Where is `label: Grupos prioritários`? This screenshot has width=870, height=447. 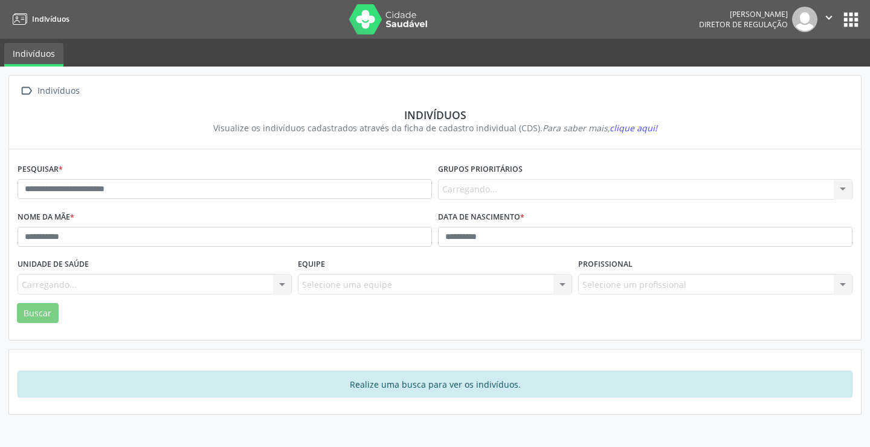
label: Grupos prioritários is located at coordinates (480, 169).